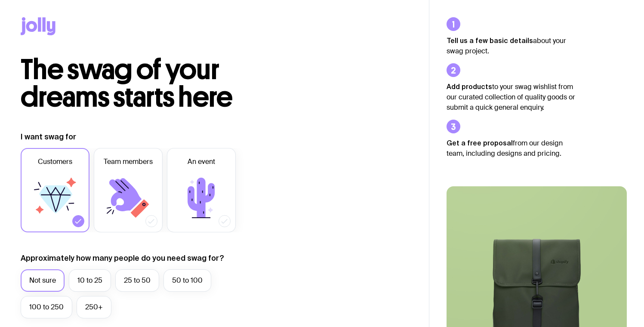  Describe the element at coordinates (201, 162) in the screenshot. I see `span: An event` at that location.